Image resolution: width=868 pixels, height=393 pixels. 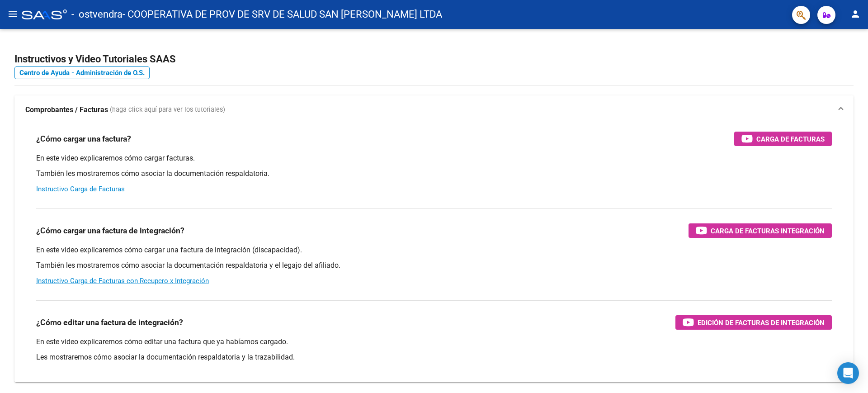 What do you see at coordinates (110, 230) in the screenshot?
I see `h3: ¿Cómo cargar una factura de integración?` at bounding box center [110, 230].